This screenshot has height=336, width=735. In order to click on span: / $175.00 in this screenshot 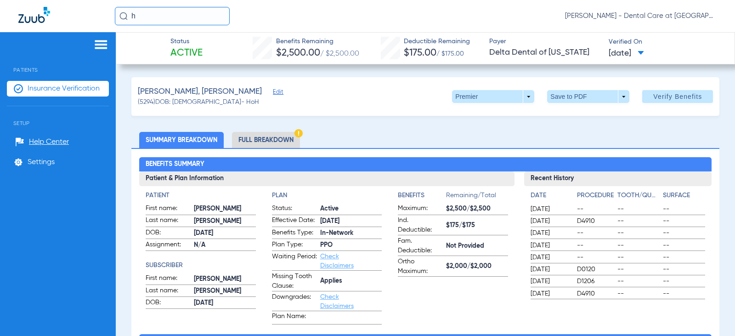, I will do `click(450, 54)`.